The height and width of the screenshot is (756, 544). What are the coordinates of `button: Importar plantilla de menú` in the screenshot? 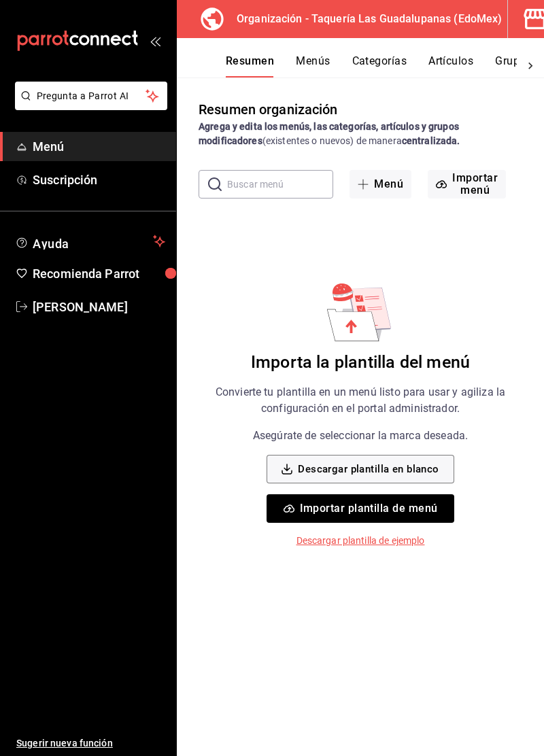 It's located at (360, 509).